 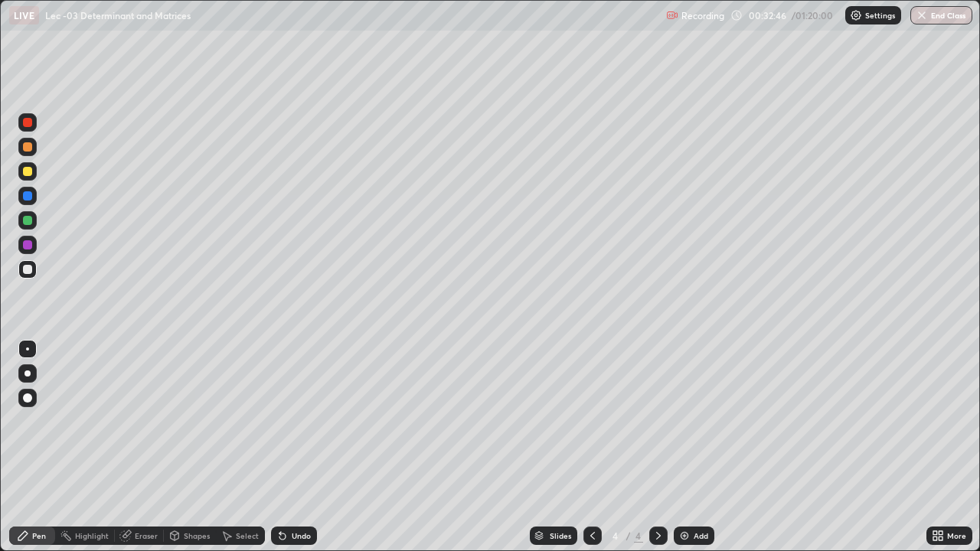 I want to click on div: Slides, so click(x=560, y=536).